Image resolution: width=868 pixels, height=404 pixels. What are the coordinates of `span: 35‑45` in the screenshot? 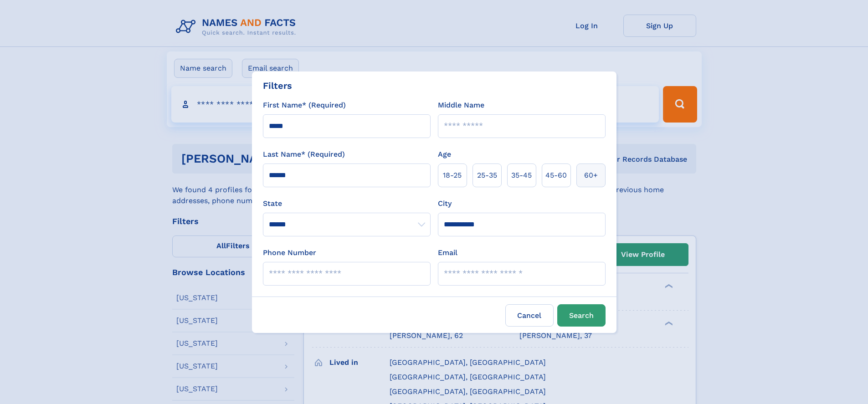 It's located at (521, 175).